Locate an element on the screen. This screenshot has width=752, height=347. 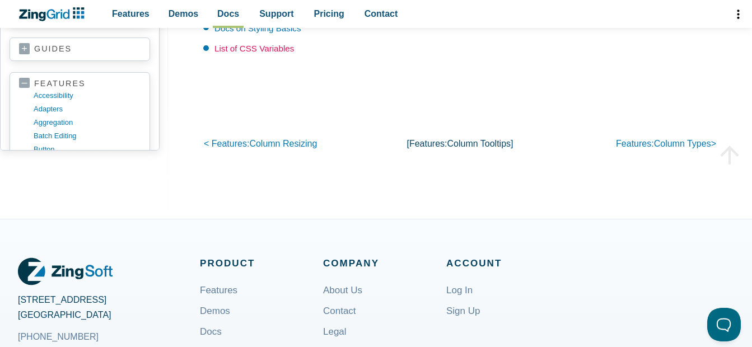
a: List of CSS Variables is located at coordinates (254, 48).